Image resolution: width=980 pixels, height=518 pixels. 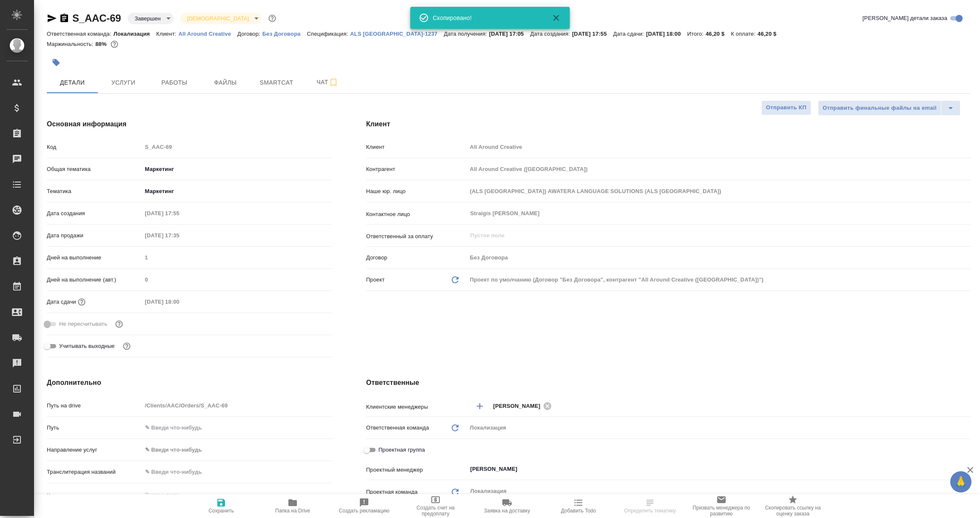 What do you see at coordinates (95, 147) in the screenshot?
I see `p: Код` at bounding box center [95, 147].